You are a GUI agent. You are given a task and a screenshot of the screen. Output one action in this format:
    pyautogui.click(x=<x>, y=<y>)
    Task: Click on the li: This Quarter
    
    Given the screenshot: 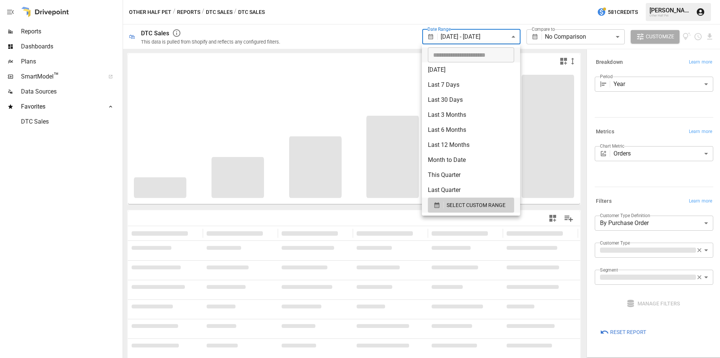 What is the action you would take?
    pyautogui.click(x=471, y=175)
    